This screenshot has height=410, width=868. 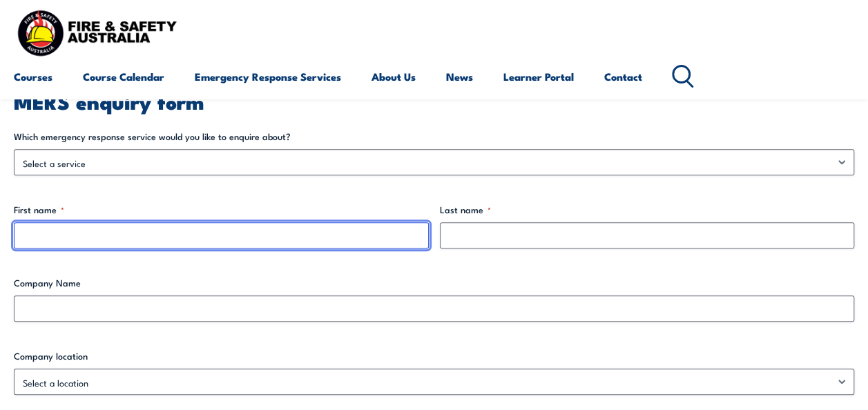 What do you see at coordinates (123, 77) in the screenshot?
I see `a: Course Calendar` at bounding box center [123, 77].